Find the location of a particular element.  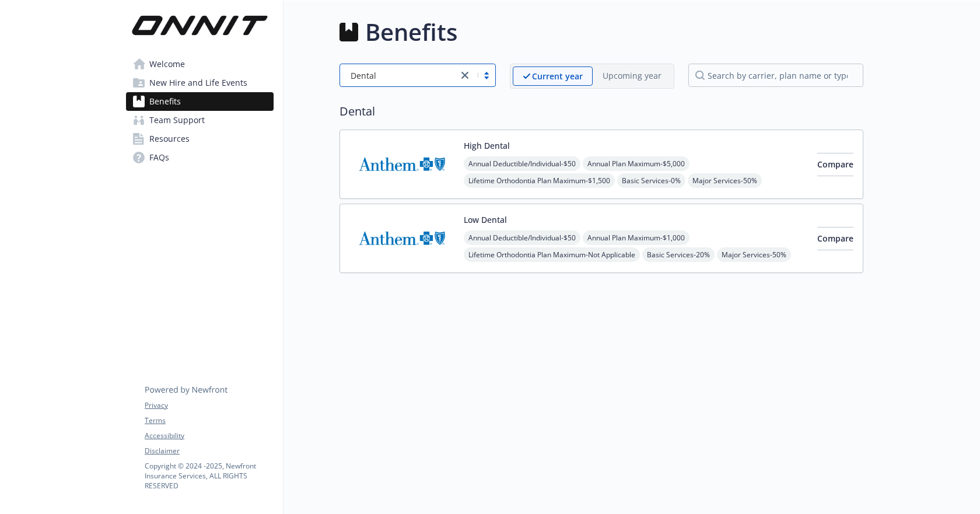

a: FAQs is located at coordinates (199, 157).